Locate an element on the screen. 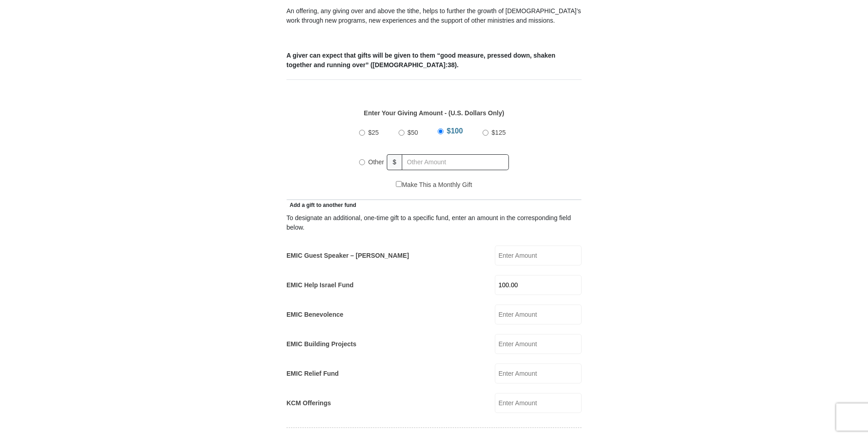  input: Other Amount is located at coordinates (455, 162).